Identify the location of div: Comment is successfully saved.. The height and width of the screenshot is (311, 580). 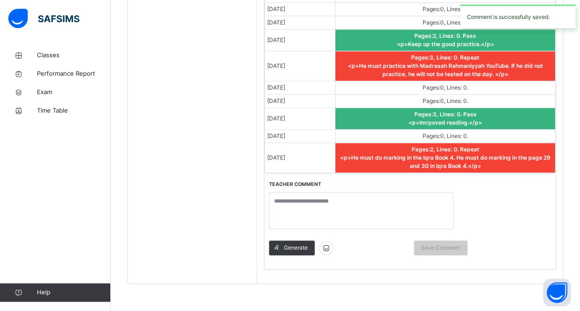
(517, 16).